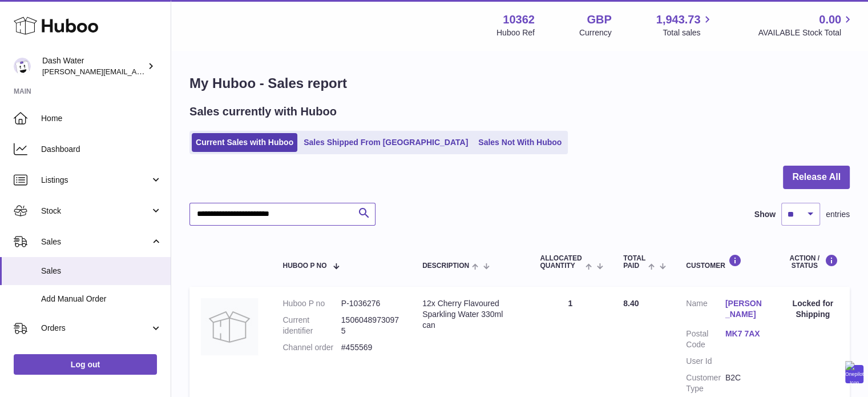 The width and height of the screenshot is (868, 397). What do you see at coordinates (229, 327) in the screenshot?
I see `img: no-photo.jpg` at bounding box center [229, 327].